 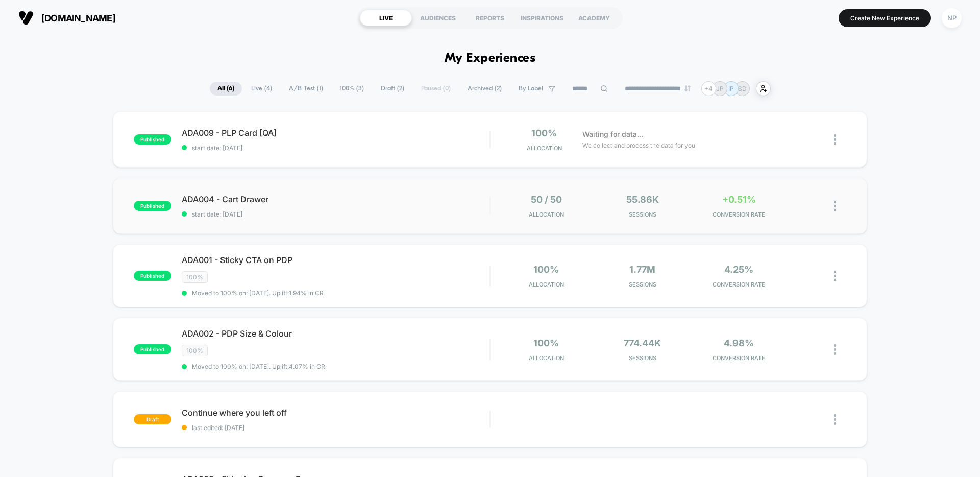 I want to click on p: IP, so click(x=731, y=89).